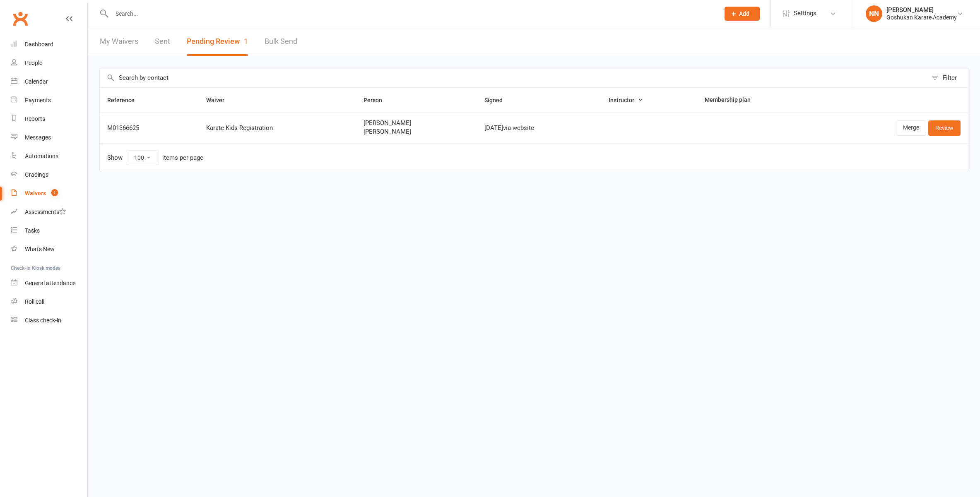 The image size is (980, 497). What do you see at coordinates (35, 119) in the screenshot?
I see `div: Reports` at bounding box center [35, 119].